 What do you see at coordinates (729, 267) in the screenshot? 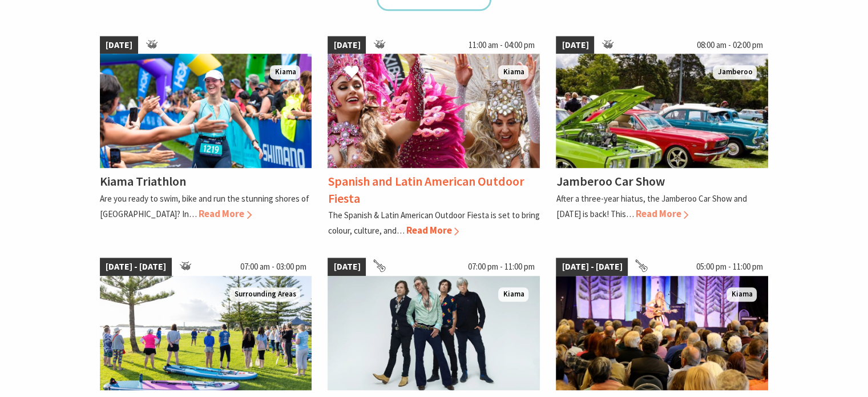
I see `span: 05:00 pm - 11:00 pm` at bounding box center [729, 267].